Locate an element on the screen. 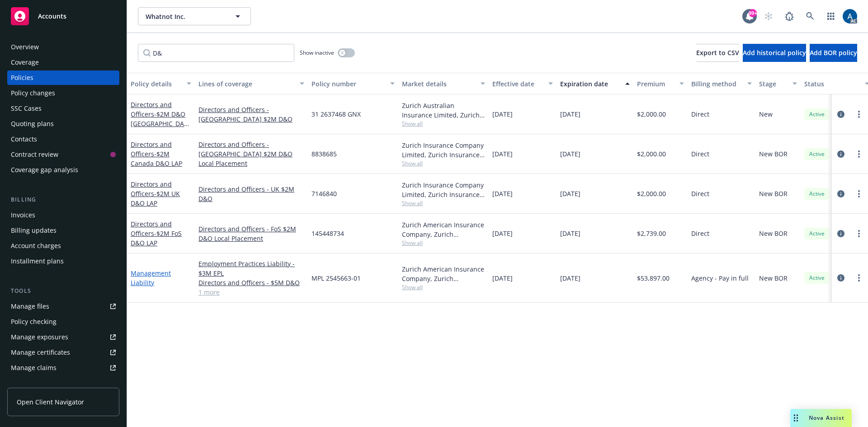 The height and width of the screenshot is (427, 868). div: Manage claims is located at coordinates (34, 368).